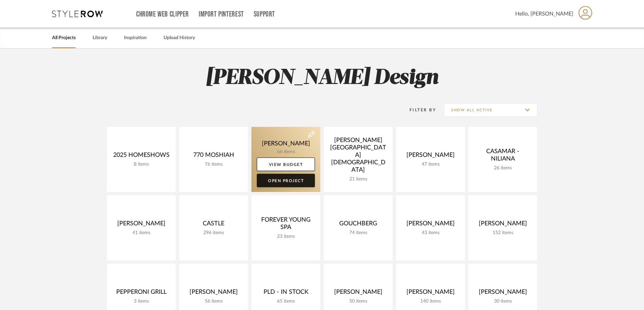 The width and height of the screenshot is (644, 310). I want to click on div: 65 items, so click(286, 302).